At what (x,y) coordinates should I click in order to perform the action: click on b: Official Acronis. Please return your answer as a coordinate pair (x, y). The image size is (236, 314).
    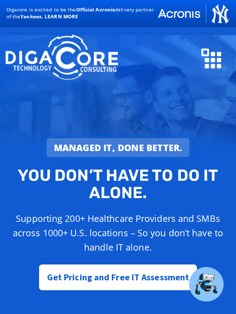
    Looking at the image, I should click on (96, 9).